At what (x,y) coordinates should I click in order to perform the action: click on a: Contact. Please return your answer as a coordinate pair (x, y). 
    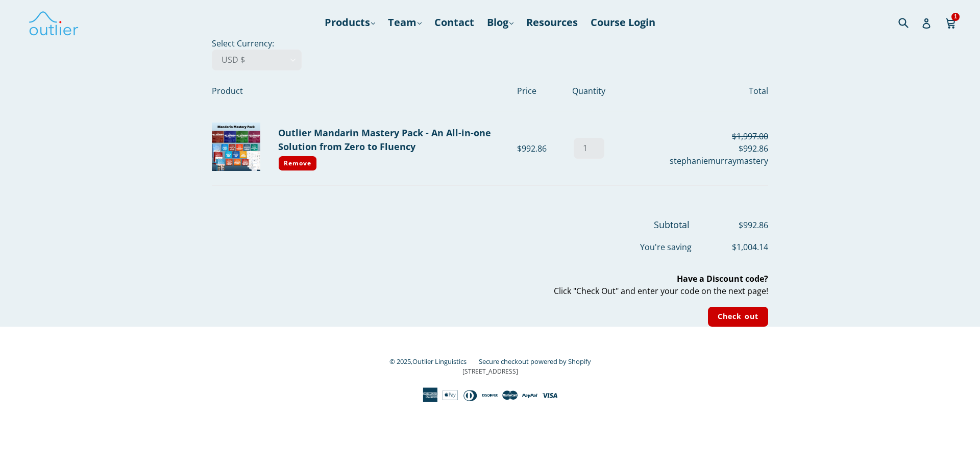
    Looking at the image, I should click on (454, 23).